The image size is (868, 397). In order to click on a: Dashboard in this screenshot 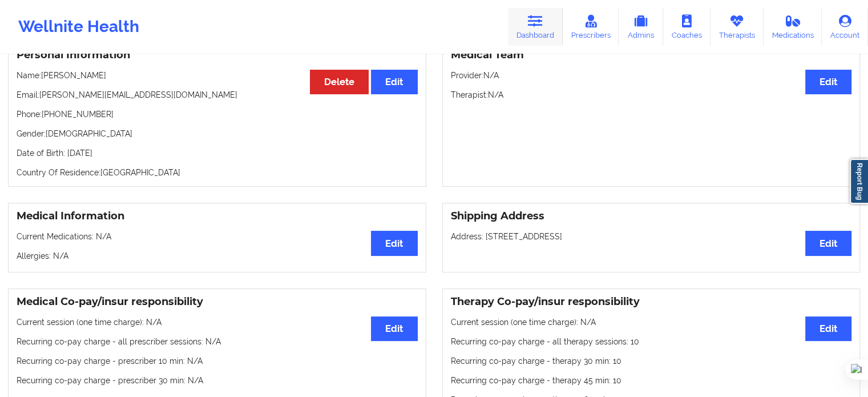, I will do `click(535, 27)`.